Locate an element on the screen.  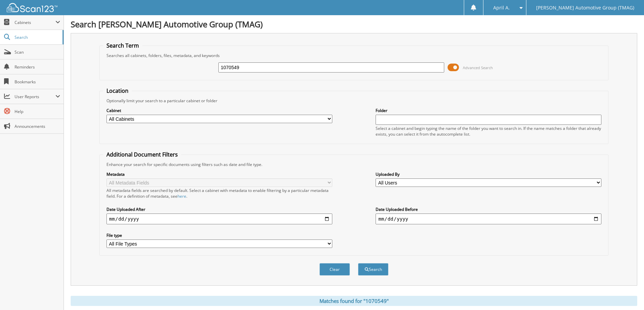
legend: Additional Document Filters is located at coordinates (142, 154).